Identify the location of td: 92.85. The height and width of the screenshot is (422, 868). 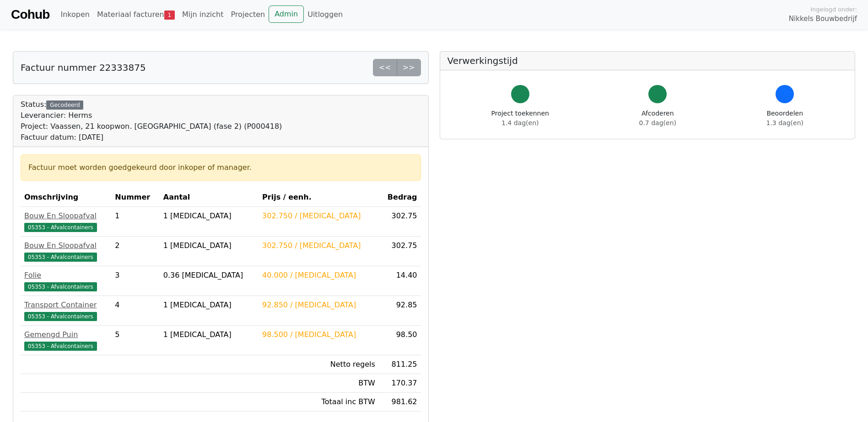
(399, 311).